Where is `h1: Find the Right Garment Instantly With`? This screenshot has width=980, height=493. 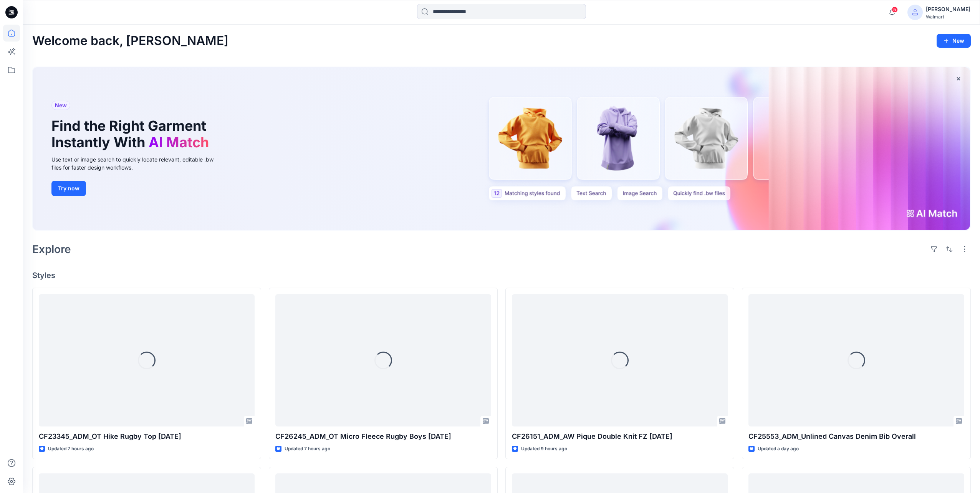 h1: Find the Right Garment Instantly With is located at coordinates (132, 134).